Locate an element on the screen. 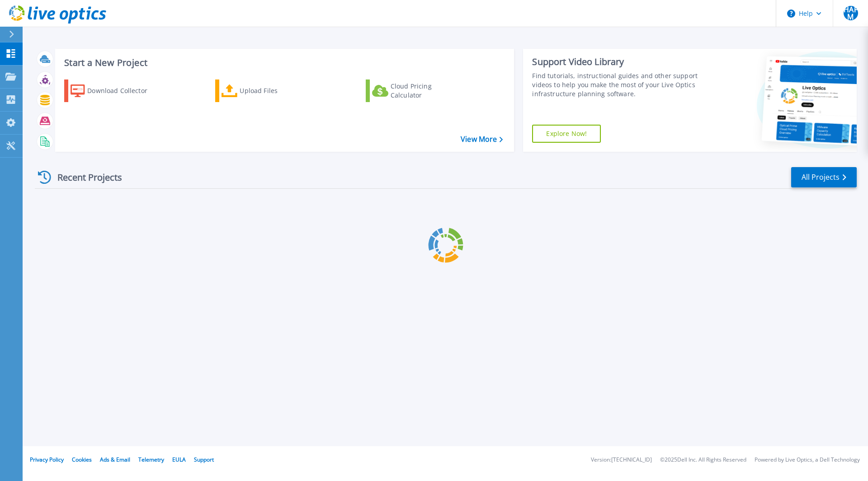 Image resolution: width=868 pixels, height=481 pixels. div: Upload Files is located at coordinates (276, 91).